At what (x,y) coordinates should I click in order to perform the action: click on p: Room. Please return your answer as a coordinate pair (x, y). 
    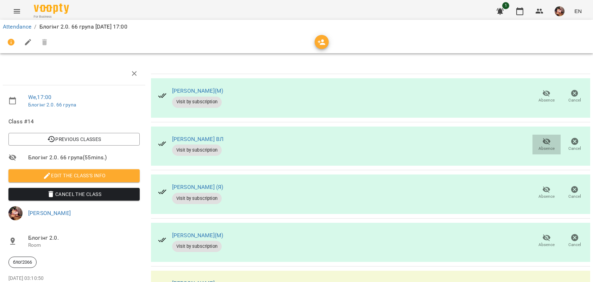
    Looking at the image, I should click on (84, 245).